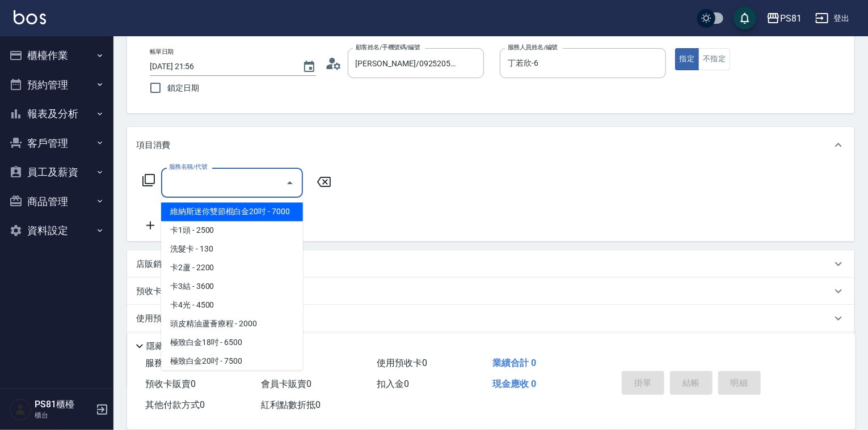 Image resolution: width=868 pixels, height=430 pixels. Describe the element at coordinates (514, 384) in the screenshot. I see `span: 現金應收 0` at that location.